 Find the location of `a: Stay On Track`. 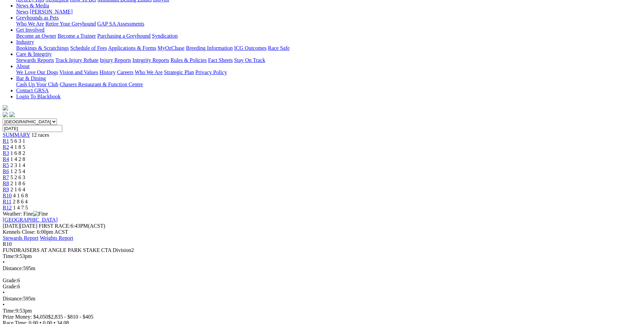

a: Stay On Track is located at coordinates (250, 60).